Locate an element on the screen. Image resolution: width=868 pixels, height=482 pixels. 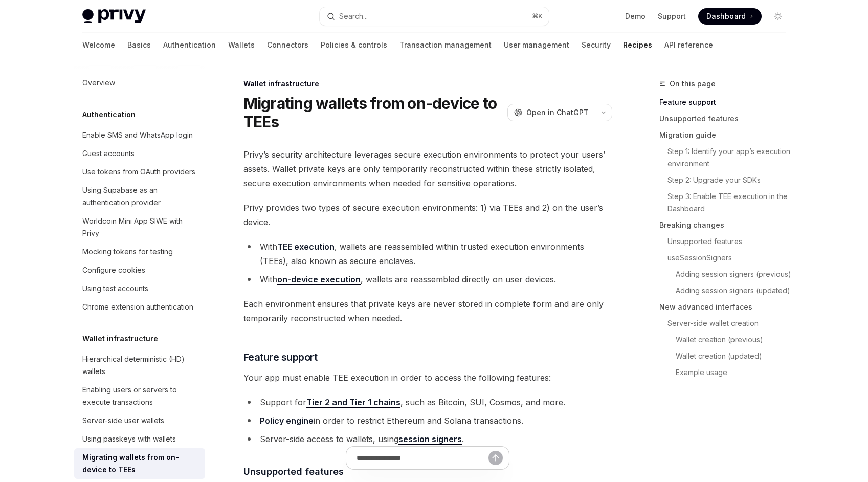
a: Enabling users or servers to execute transactions is located at coordinates (140, 396).